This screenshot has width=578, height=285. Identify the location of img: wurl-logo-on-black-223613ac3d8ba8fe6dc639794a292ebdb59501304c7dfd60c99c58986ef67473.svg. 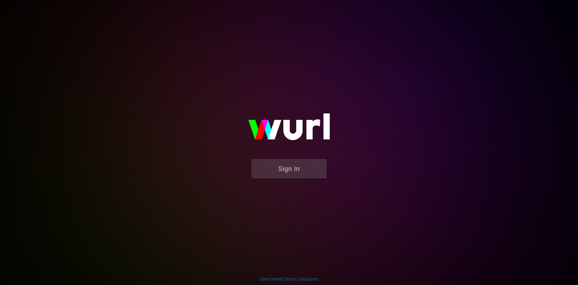
(289, 130).